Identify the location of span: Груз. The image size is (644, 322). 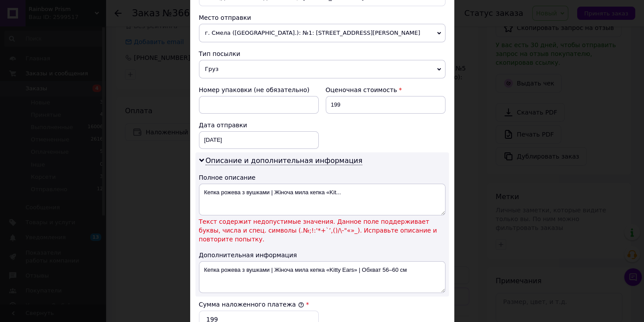
(322, 69).